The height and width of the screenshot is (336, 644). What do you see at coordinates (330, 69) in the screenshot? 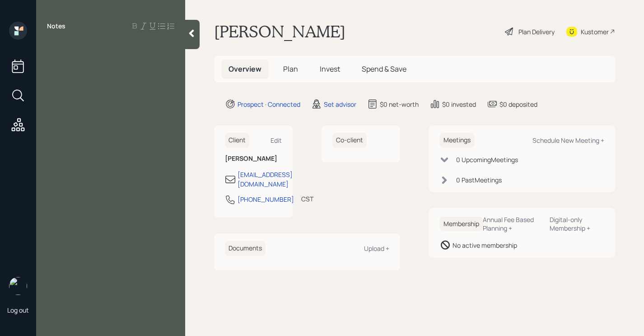
I see `span: Invest` at bounding box center [330, 69].